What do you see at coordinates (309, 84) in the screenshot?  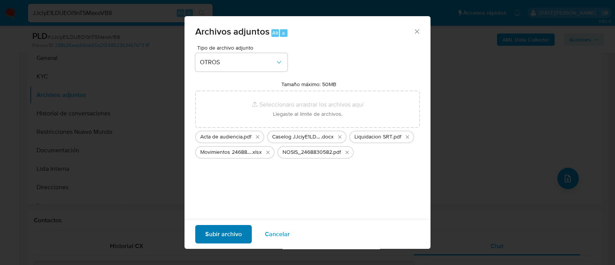 I see `label: Tamaño máximo: 50MB` at bounding box center [309, 84].